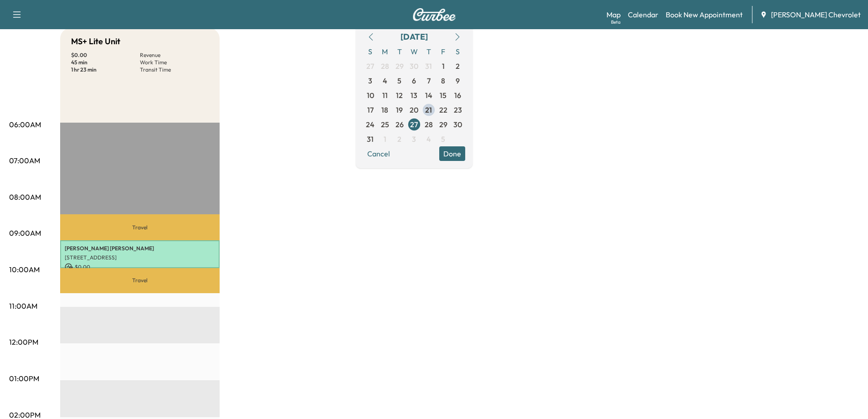  I want to click on p: 08:00AM, so click(25, 197).